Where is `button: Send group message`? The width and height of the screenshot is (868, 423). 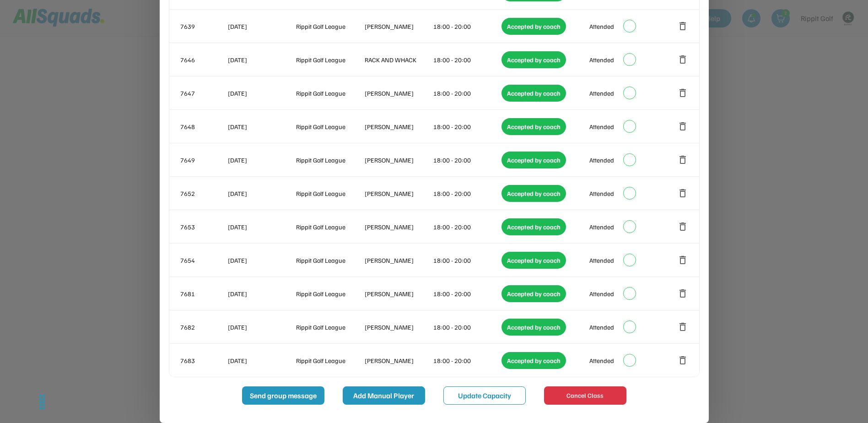
button: Send group message is located at coordinates (283, 395).